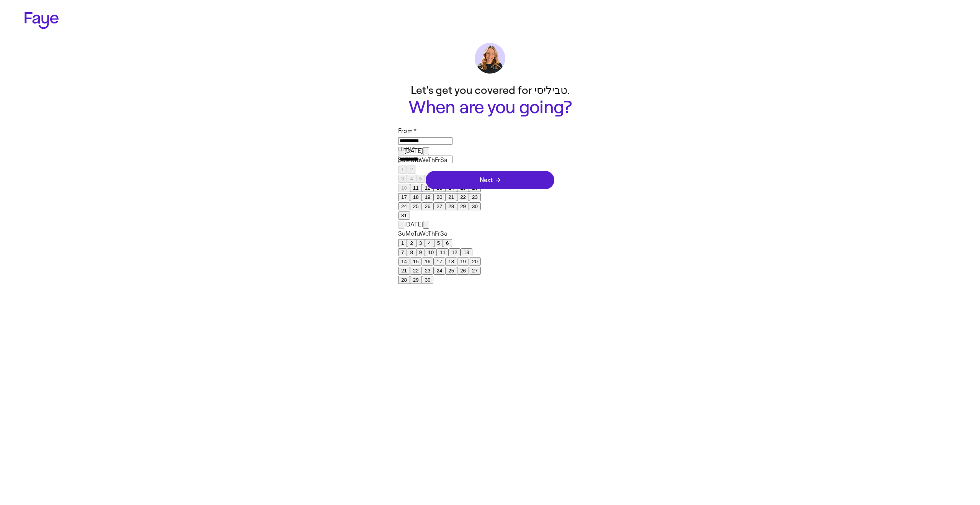 The height and width of the screenshot is (505, 980). Describe the element at coordinates (490, 90) in the screenshot. I see `p: Let's get you covered for טביליסי.` at that location.